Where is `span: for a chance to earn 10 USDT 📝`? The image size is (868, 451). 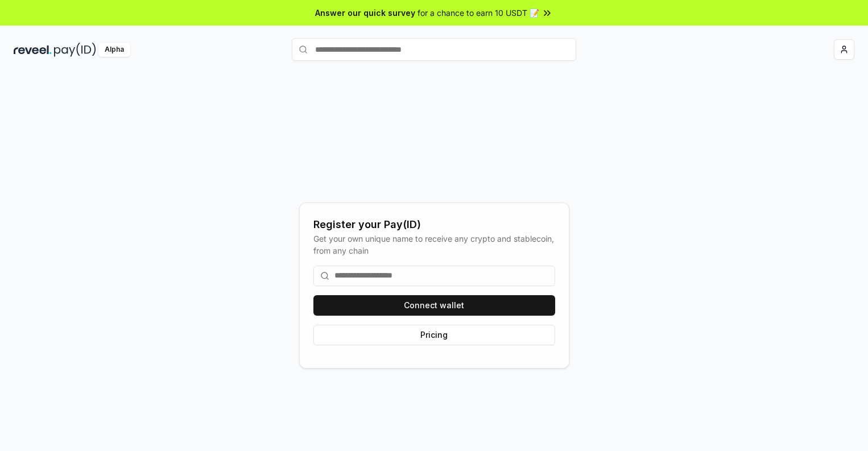 span: for a chance to earn 10 USDT 📝 is located at coordinates (478, 12).